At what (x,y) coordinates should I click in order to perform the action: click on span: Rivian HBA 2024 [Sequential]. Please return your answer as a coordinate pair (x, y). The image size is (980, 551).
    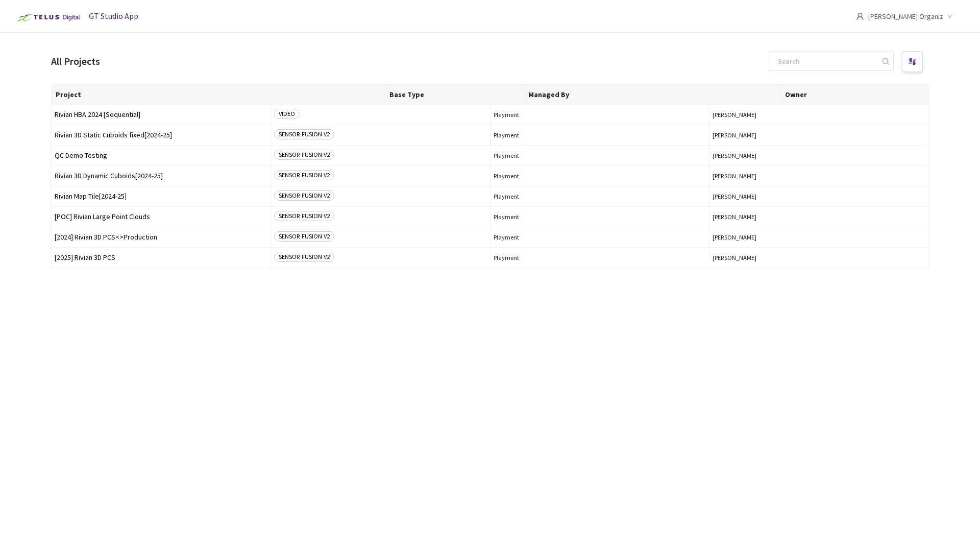
    Looking at the image, I should click on (161, 114).